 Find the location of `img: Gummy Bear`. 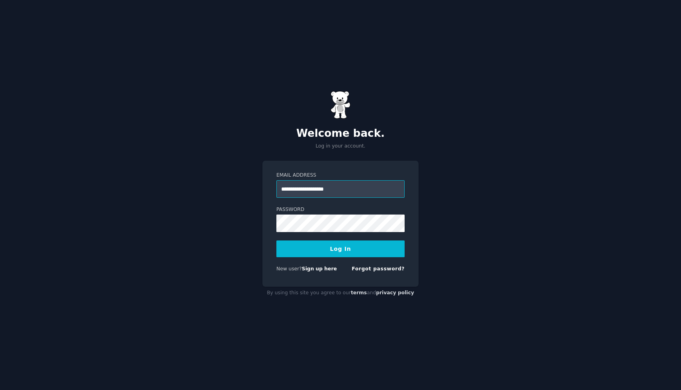

img: Gummy Bear is located at coordinates (341, 105).